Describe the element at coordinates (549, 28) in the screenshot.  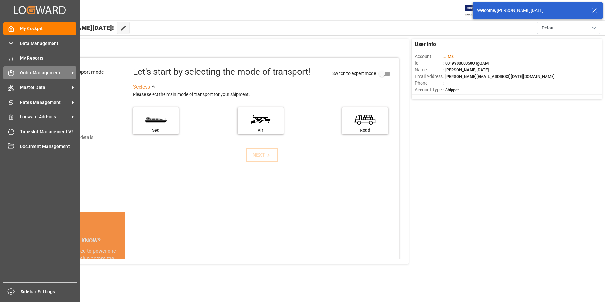
I see `span: Default` at that location.